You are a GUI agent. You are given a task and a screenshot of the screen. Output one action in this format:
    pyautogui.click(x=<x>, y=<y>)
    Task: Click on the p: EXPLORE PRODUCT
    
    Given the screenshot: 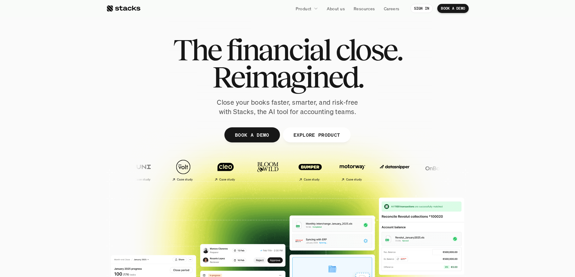 What is the action you would take?
    pyautogui.click(x=317, y=135)
    